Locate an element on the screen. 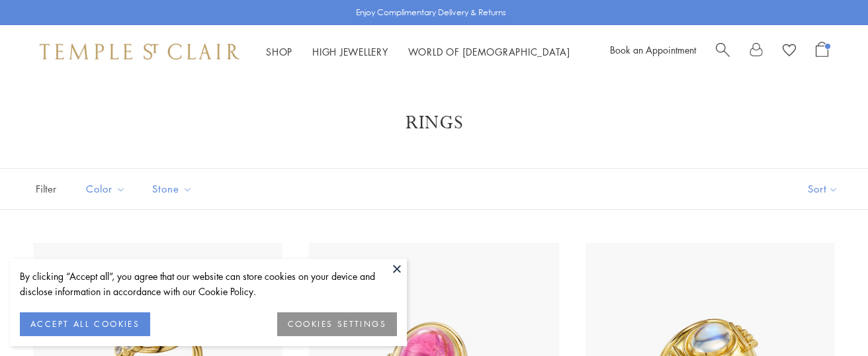  button: COOKIES SETTINGS is located at coordinates (337, 324).